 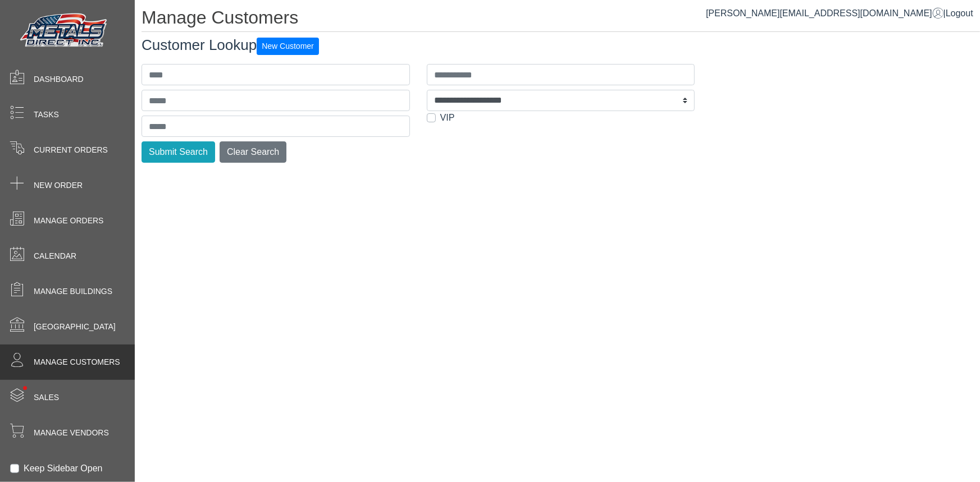 I want to click on button: Clear Search, so click(x=253, y=152).